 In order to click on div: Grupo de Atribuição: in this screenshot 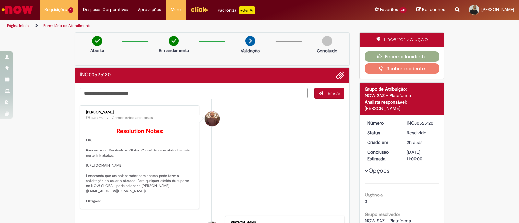, I will do `click(402, 89)`.